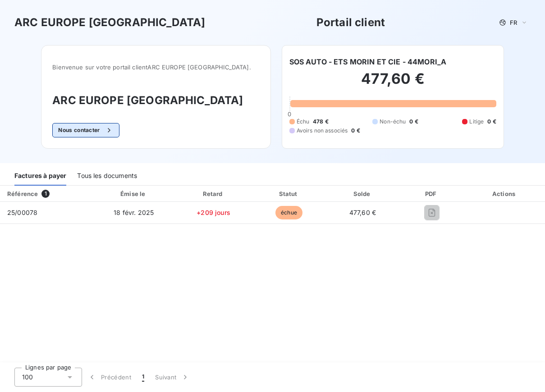  Describe the element at coordinates (476, 122) in the screenshot. I see `span: Litige` at that location.